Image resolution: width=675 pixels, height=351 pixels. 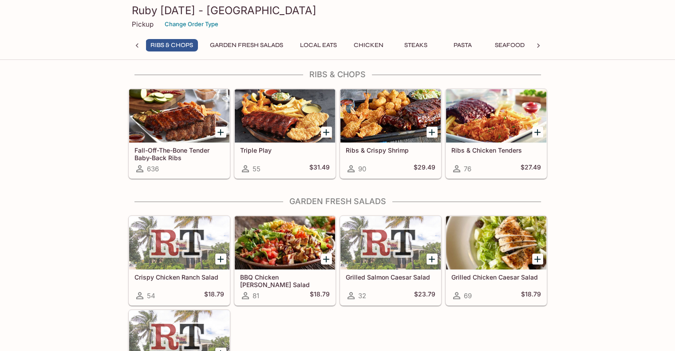 What do you see at coordinates (463, 45) in the screenshot?
I see `button: Pasta` at bounding box center [463, 45].